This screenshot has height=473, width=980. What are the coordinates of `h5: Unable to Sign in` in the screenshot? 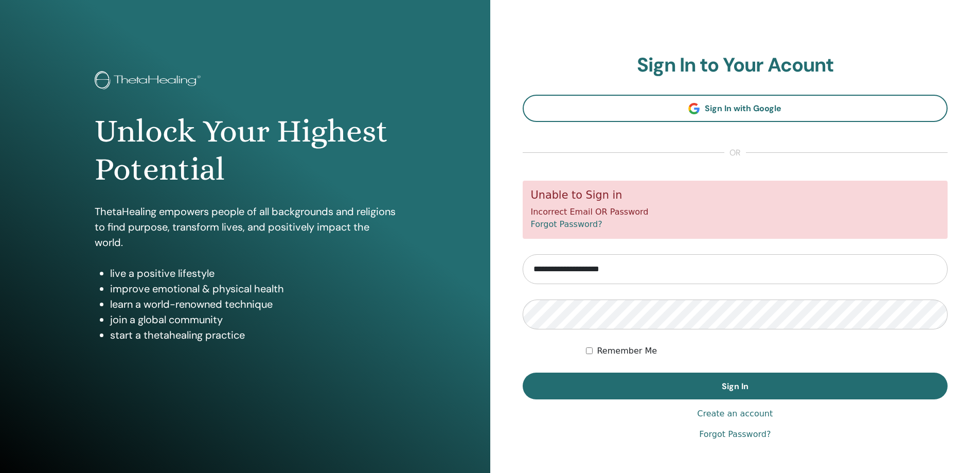 It's located at (735, 195).